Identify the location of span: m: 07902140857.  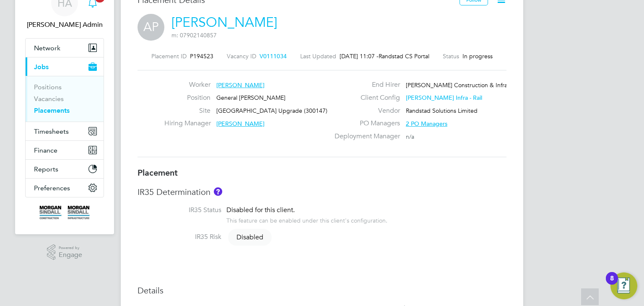
(194, 35).